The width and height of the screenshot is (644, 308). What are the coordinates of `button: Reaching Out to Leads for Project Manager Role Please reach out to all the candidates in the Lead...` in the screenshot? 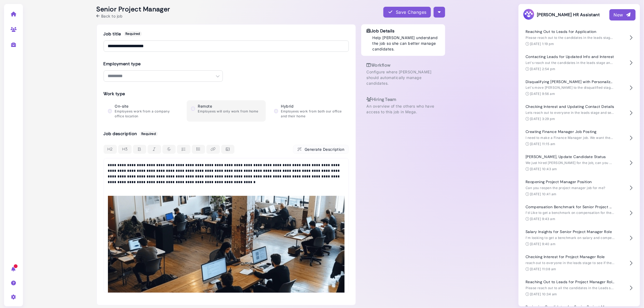 It's located at (580, 288).